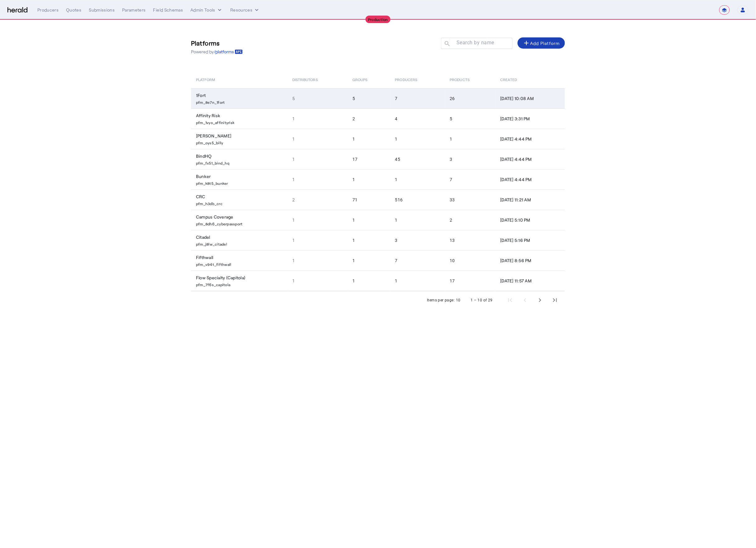 The image size is (756, 548). I want to click on div: 1 – 10 of 29, so click(482, 301).